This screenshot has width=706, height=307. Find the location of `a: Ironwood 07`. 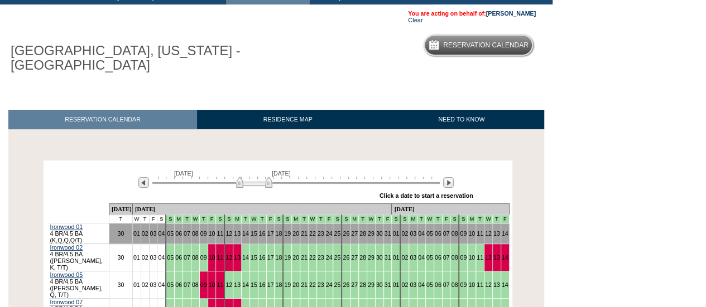

a: Ironwood 07 is located at coordinates (66, 302).